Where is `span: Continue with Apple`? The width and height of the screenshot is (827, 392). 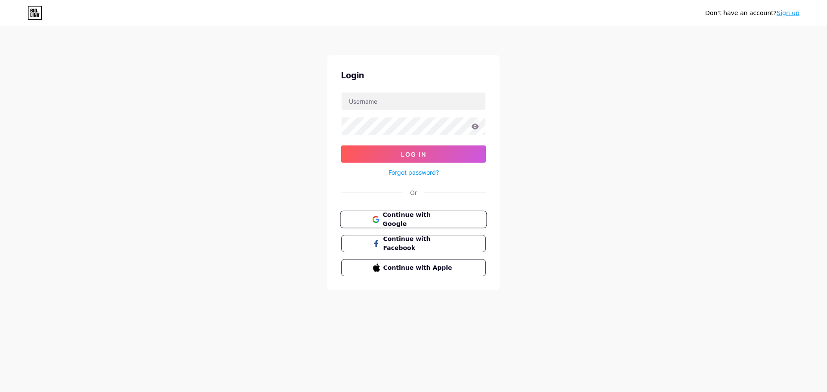 span: Continue with Apple is located at coordinates (419, 268).